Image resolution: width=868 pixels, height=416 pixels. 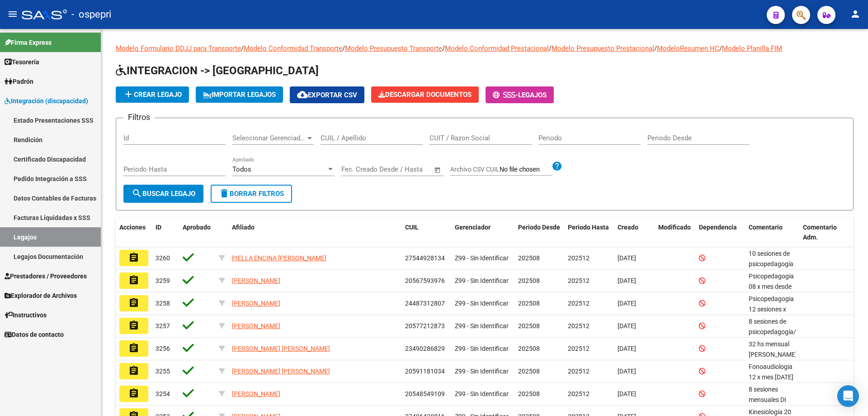 I want to click on span: Exportar CSV, so click(x=327, y=95).